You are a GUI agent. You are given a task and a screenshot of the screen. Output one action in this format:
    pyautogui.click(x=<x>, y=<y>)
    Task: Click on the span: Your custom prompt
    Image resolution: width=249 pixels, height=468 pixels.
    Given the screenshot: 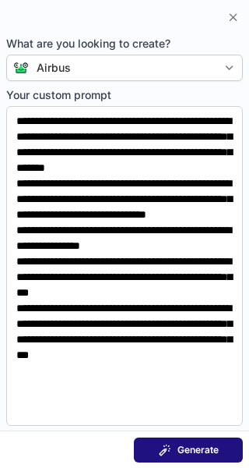 What is the action you would take?
    pyautogui.click(x=125, y=95)
    